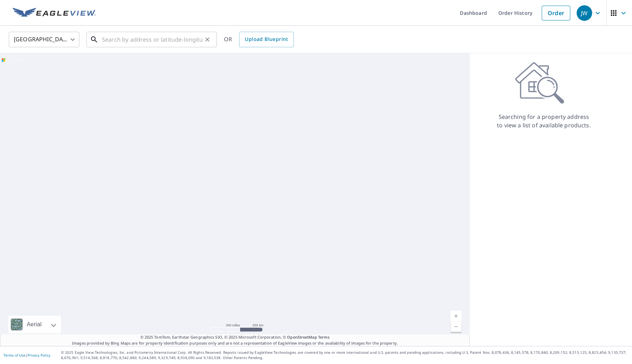  Describe the element at coordinates (302, 337) in the screenshot. I see `a: OpenStreetMap` at that location.